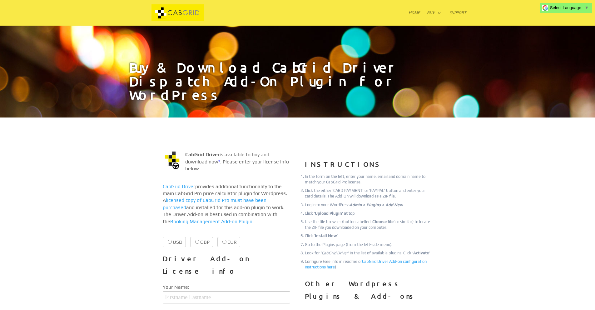 The height and width of the screenshot is (310, 595). What do you see at coordinates (197, 241) in the screenshot?
I see `input: GBP` at bounding box center [197, 241].